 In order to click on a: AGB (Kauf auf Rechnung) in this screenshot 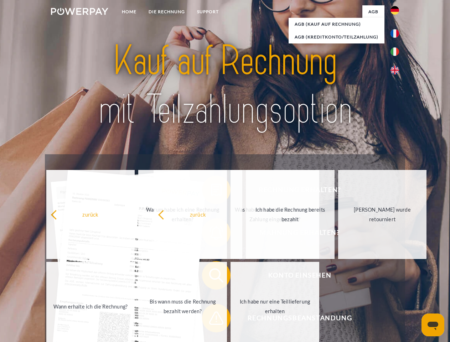, I will do `click(337, 24)`.